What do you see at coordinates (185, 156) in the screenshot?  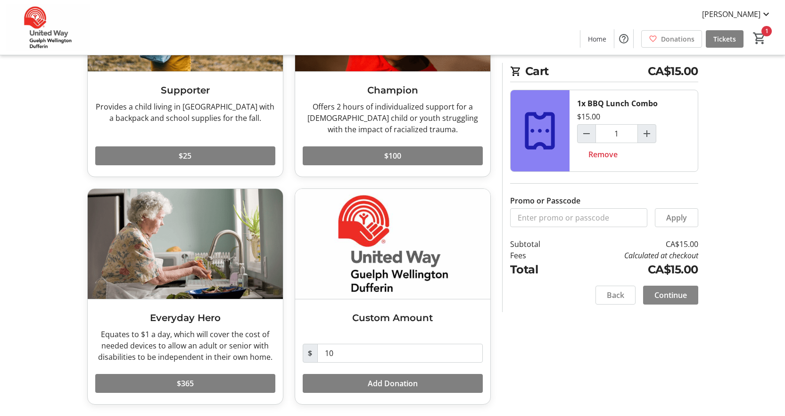 I see `button: $25` at bounding box center [185, 156].